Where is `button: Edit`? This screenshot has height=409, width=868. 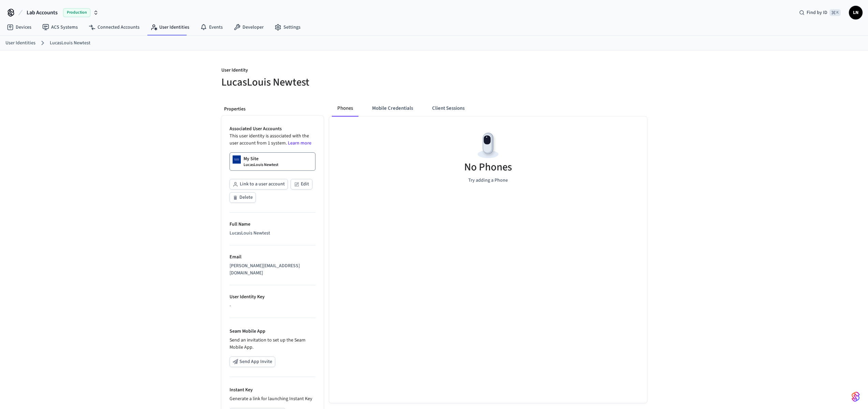 button: Edit is located at coordinates (302, 184).